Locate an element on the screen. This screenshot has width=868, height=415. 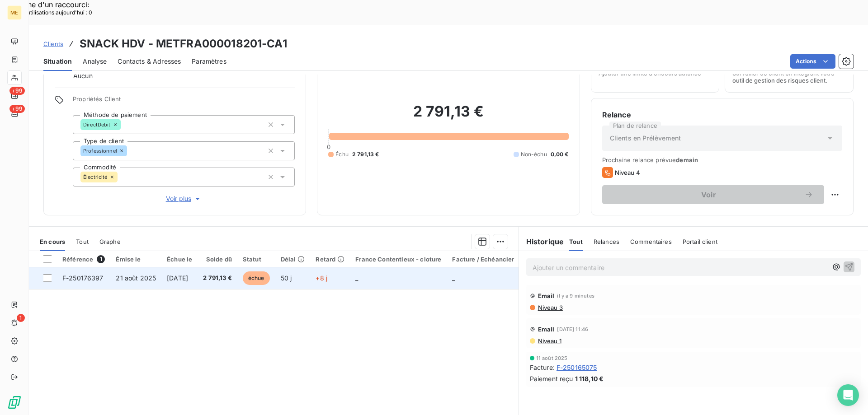
span: 21 août 2025 is located at coordinates (136, 278).